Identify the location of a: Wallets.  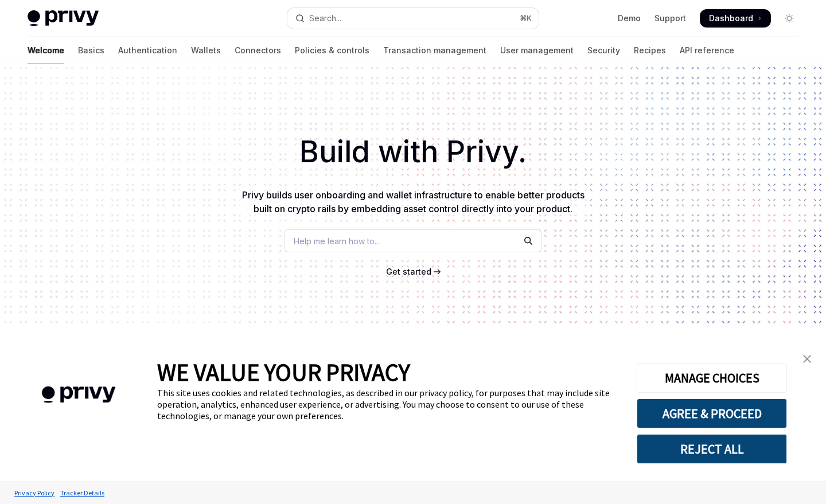
(206, 51).